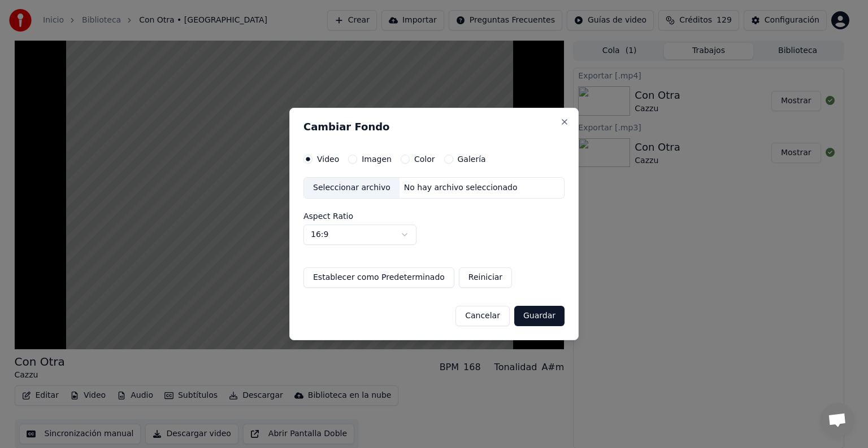  I want to click on label: Color, so click(424, 159).